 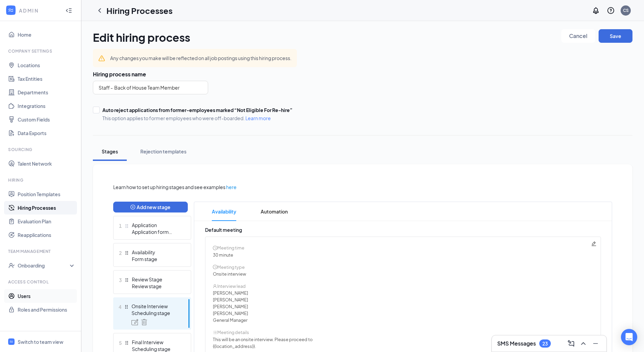 I want to click on a: Hiring Processes, so click(x=46, y=208).